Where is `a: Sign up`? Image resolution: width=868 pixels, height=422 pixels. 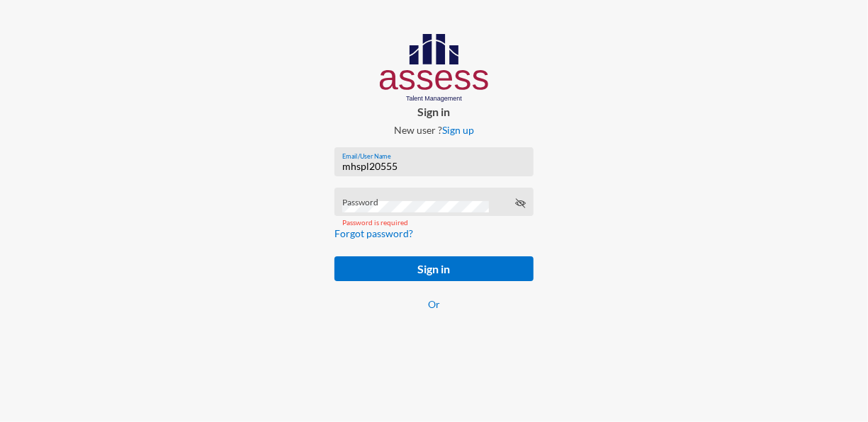 a: Sign up is located at coordinates (458, 129).